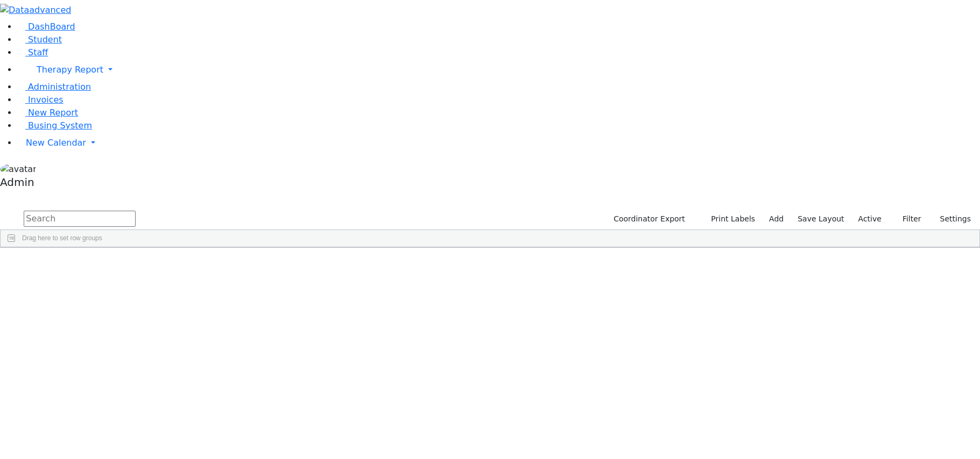  Describe the element at coordinates (32, 52) in the screenshot. I see `a: Staff` at that location.